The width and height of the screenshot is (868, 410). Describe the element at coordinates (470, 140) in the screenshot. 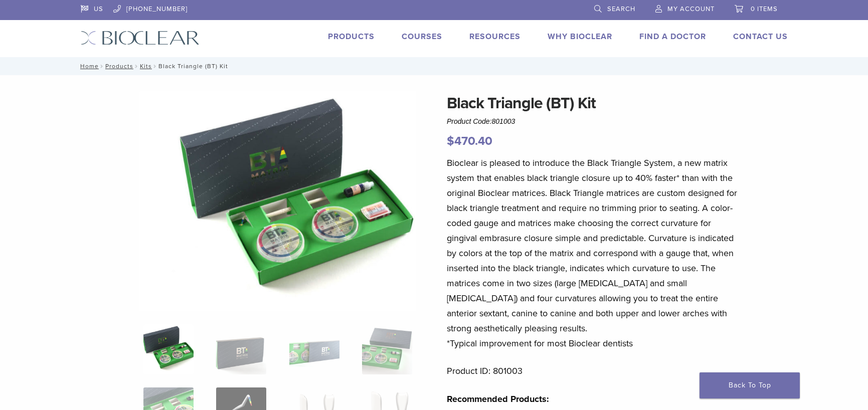

I see `bdi: 470.40` at that location.